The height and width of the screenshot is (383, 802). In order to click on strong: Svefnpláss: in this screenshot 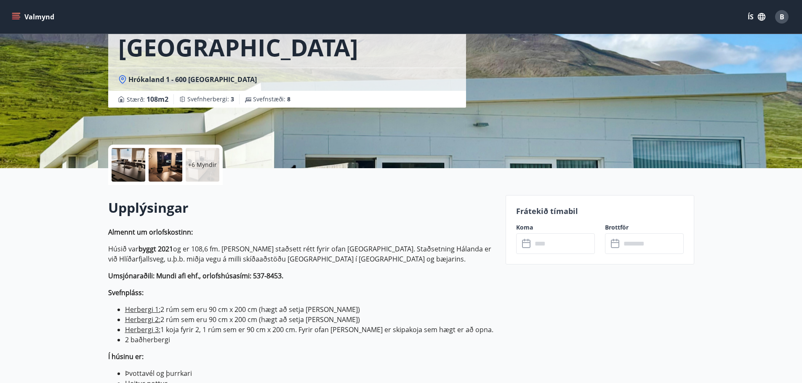, I will do `click(126, 293)`.